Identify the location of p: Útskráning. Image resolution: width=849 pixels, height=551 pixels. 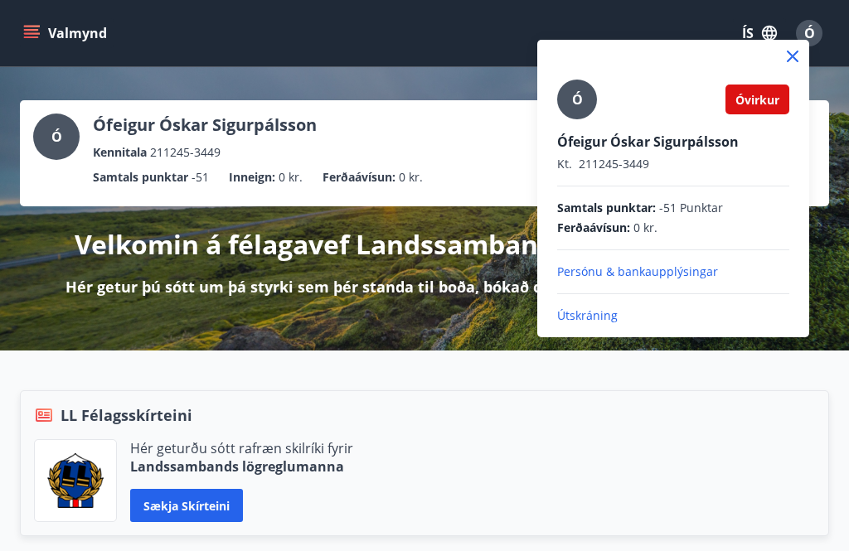
(673, 316).